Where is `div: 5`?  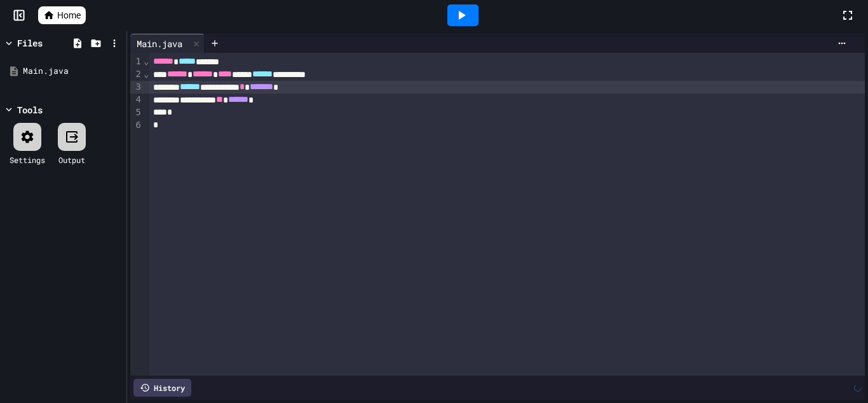 div: 5 is located at coordinates (136, 112).